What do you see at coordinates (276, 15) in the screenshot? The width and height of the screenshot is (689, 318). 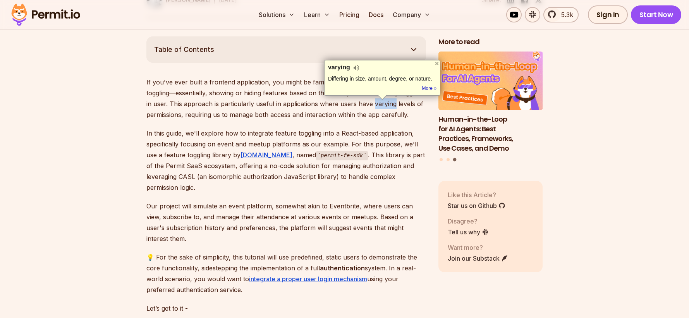 I see `button: Solutions` at bounding box center [276, 15].